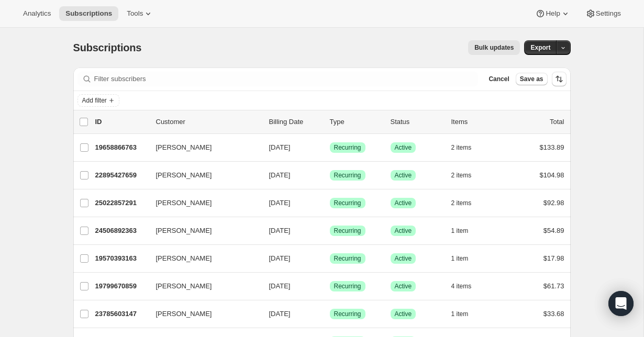 Image resolution: width=644 pixels, height=337 pixels. I want to click on p: 23785603147, so click(121, 314).